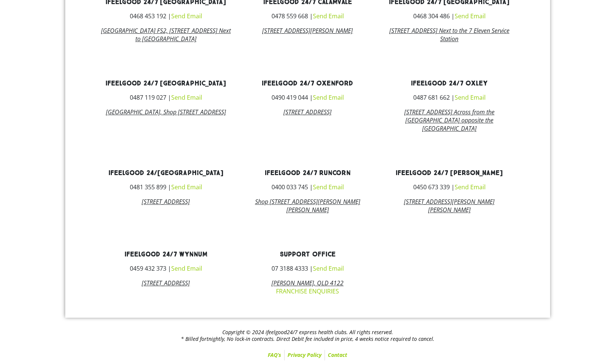 This screenshot has height=364, width=615. What do you see at coordinates (274, 355) in the screenshot?
I see `a: FAQ’s` at bounding box center [274, 355].